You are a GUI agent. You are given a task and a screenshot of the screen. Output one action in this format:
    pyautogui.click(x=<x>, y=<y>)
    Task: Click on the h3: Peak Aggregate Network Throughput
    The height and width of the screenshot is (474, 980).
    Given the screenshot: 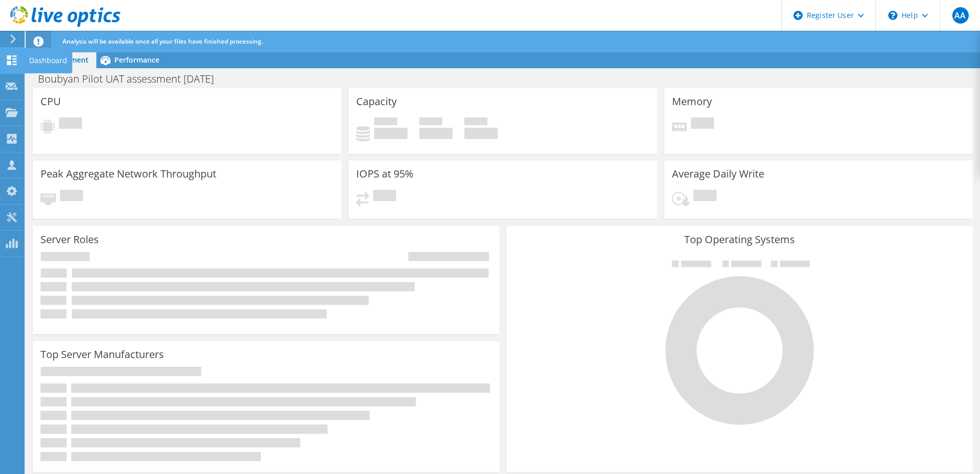 What is the action you would take?
    pyautogui.click(x=128, y=174)
    